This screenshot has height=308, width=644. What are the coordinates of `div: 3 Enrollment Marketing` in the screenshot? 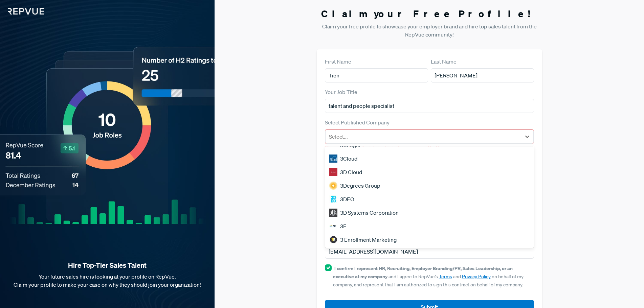 It's located at (429, 239).